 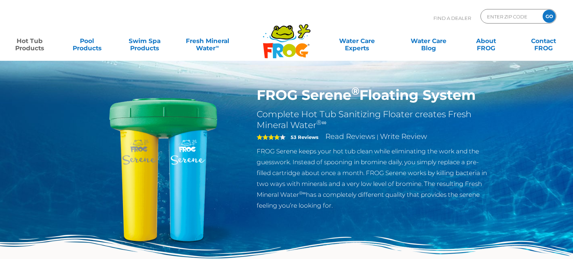 What do you see at coordinates (145, 41) in the screenshot?
I see `a: Swim SpaProducts` at bounding box center [145, 41].